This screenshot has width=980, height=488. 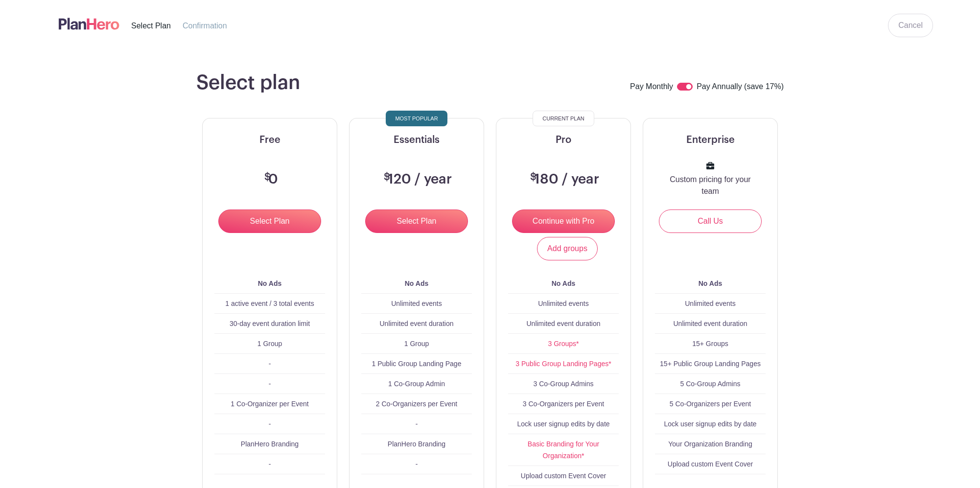 What do you see at coordinates (417, 180) in the screenshot?
I see `h3: 120 / year` at bounding box center [417, 180].